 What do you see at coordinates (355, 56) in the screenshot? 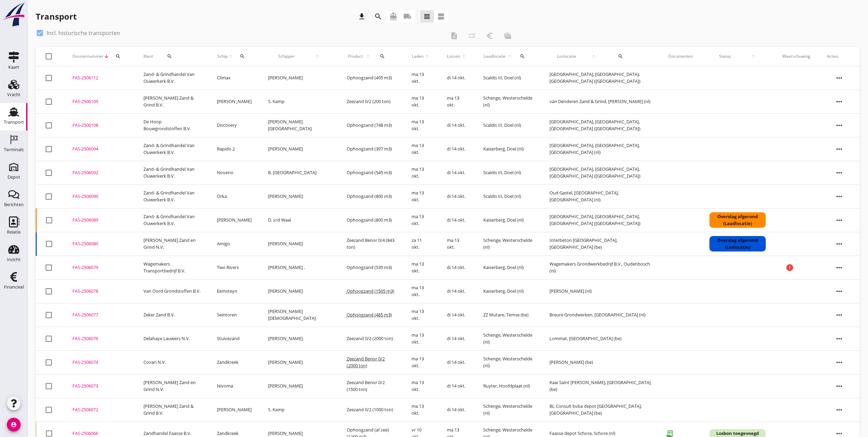
I see `span: Product` at bounding box center [355, 56].